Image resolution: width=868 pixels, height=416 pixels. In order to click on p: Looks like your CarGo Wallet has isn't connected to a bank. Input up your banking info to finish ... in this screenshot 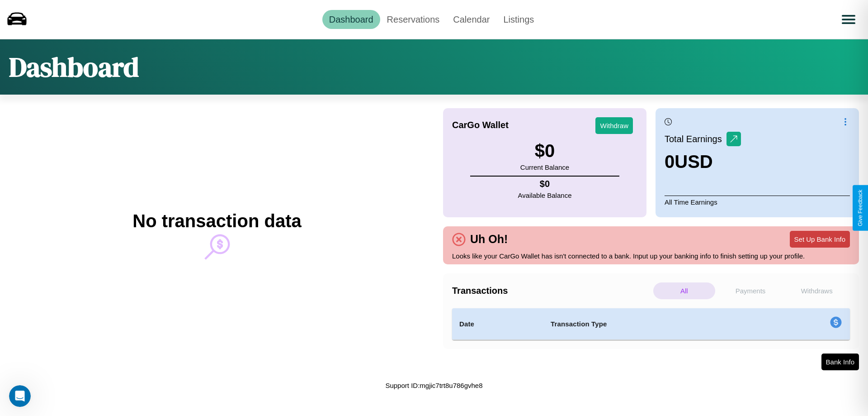, I will do `click(651, 256)`.